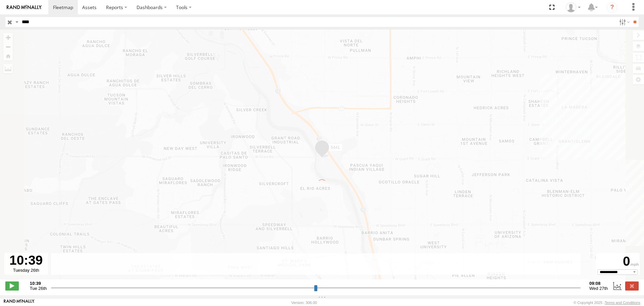 This screenshot has height=306, width=644. Describe the element at coordinates (19, 303) in the screenshot. I see `a: Visit our Website` at that location.